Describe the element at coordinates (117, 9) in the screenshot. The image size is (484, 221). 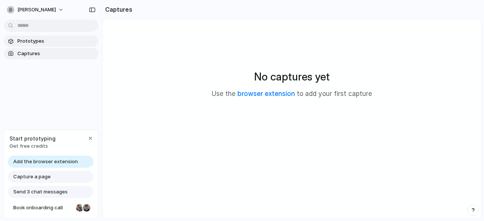
I see `h2: Captures` at that location.